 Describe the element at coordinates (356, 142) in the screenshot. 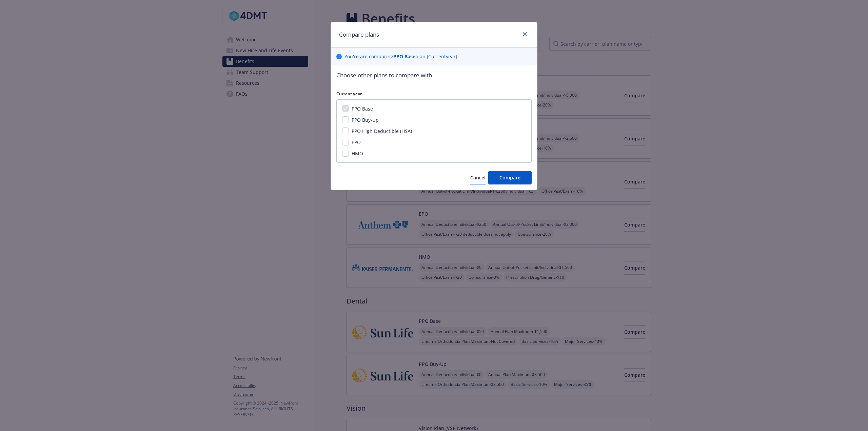

I see `span: EPO` at that location.